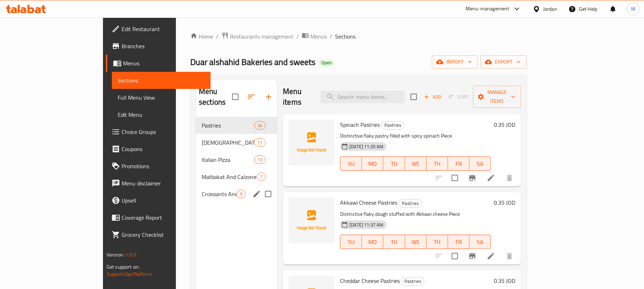 The image size is (644, 289). What do you see at coordinates (473, 178) in the screenshot?
I see `button: Branch-specific-item` at bounding box center [473, 178].